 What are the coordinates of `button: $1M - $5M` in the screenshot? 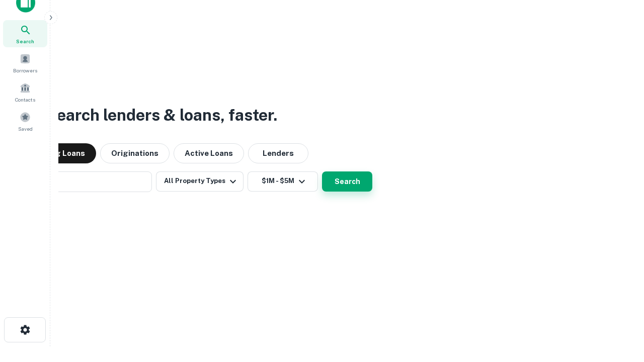 It's located at (283, 182).